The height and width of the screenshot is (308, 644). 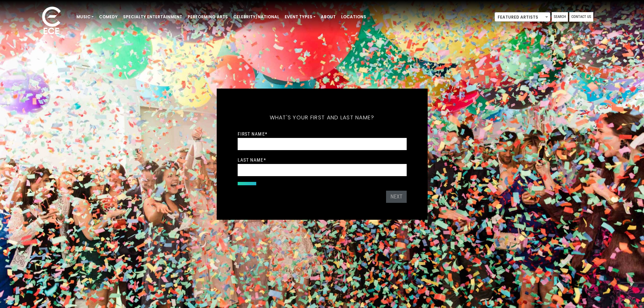 I want to click on a: Locations, so click(x=354, y=17).